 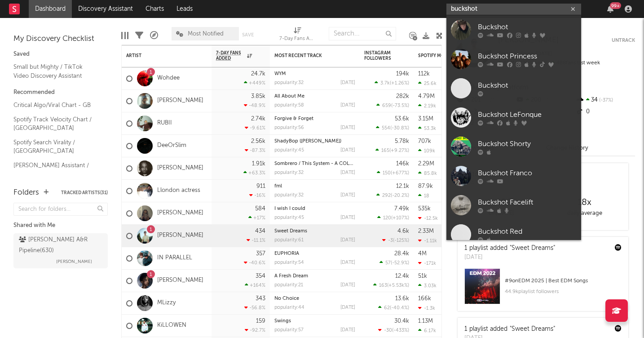 I want to click on div: WYM, so click(x=315, y=74).